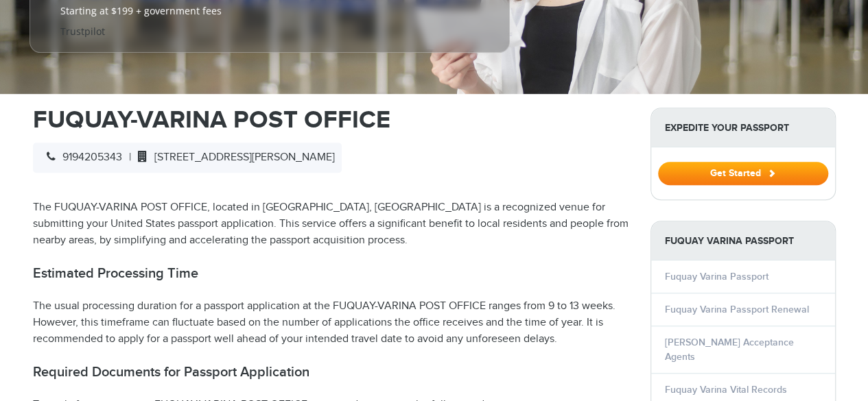 The height and width of the screenshot is (401, 868). I want to click on h1: FUQUAY-VARINA POST OFFICE, so click(331, 120).